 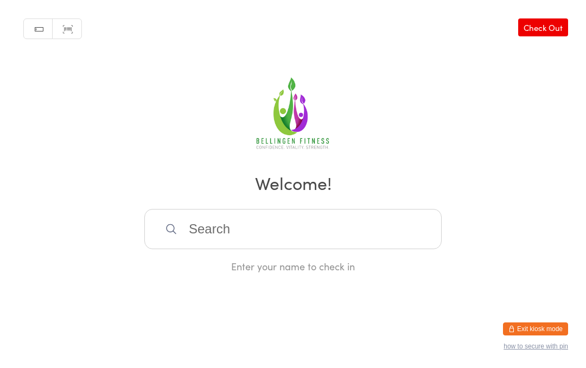 What do you see at coordinates (293, 182) in the screenshot?
I see `h2: Welcome!` at bounding box center [293, 182].